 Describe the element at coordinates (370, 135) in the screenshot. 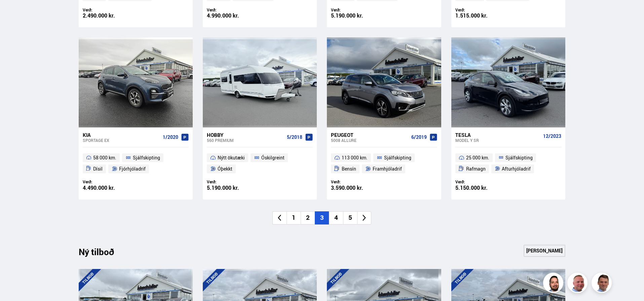

I see `div: Peugeot` at that location.